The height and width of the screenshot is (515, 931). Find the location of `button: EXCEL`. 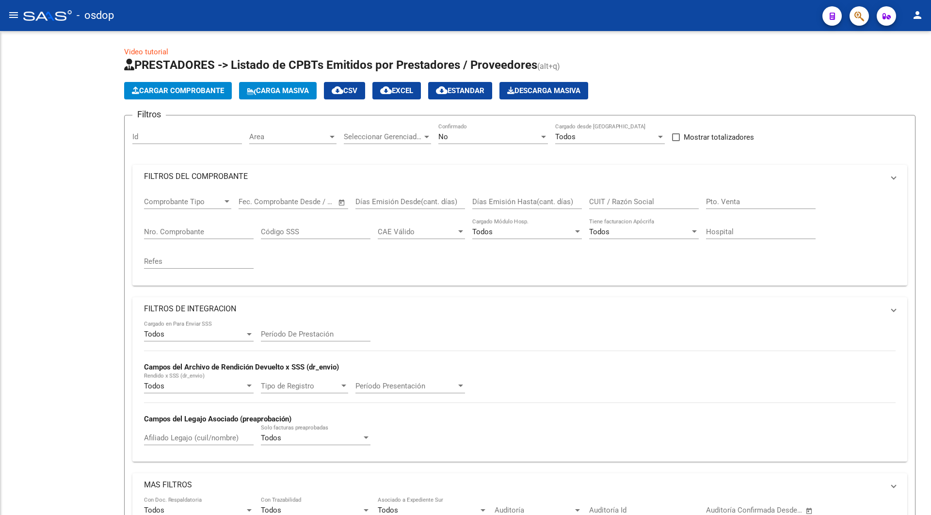

button: EXCEL is located at coordinates (397, 91).